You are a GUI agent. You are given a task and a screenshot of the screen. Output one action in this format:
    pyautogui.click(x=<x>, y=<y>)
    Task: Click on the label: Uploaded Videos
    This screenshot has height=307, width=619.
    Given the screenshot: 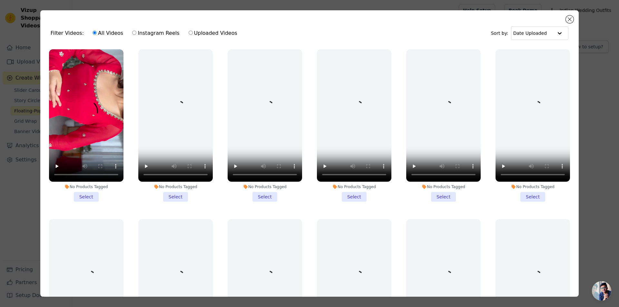 What is the action you would take?
    pyautogui.click(x=213, y=33)
    